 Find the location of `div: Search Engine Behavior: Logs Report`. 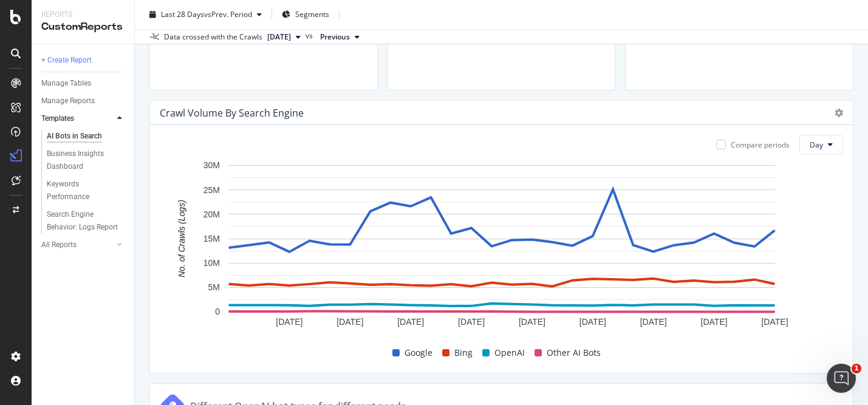

div: Search Engine Behavior: Logs Report is located at coordinates (83, 221).